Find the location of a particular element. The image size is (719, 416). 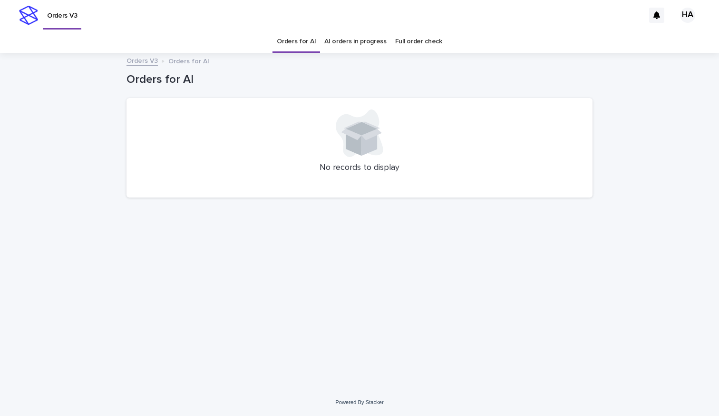

a: Full order check is located at coordinates (419, 41).